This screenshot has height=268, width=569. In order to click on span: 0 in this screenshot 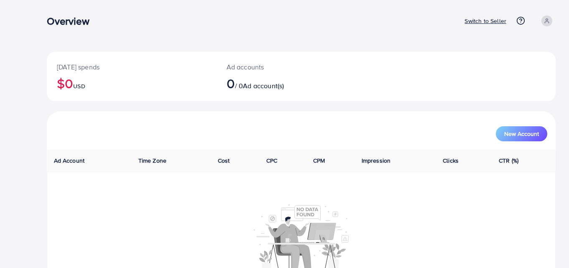, I will do `click(231, 83)`.